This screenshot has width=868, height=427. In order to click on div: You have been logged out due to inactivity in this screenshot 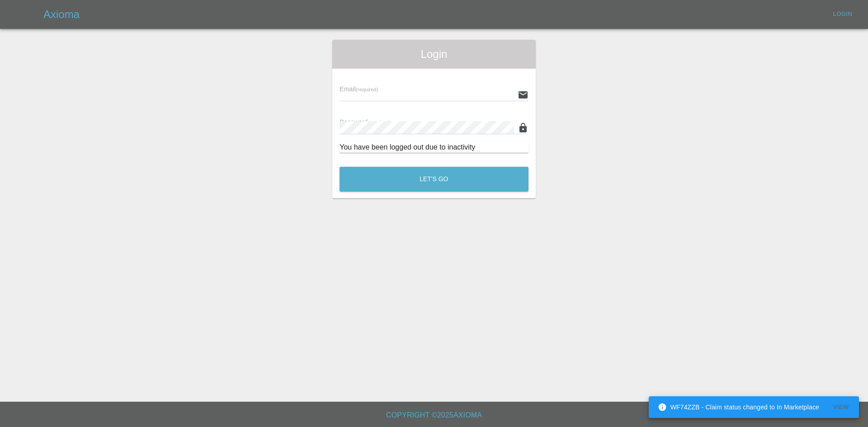, I will do `click(434, 147)`.